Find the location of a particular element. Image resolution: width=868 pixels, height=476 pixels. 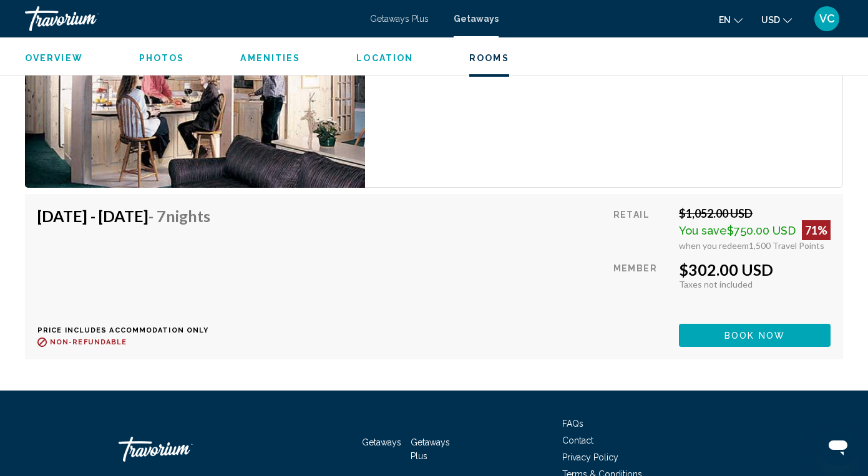

button: Photos is located at coordinates (162, 58).